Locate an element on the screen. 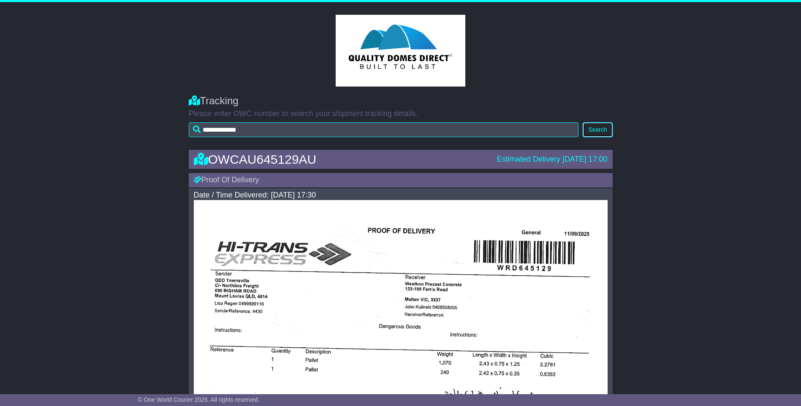 The height and width of the screenshot is (406, 801). div: Proof Of Delivery is located at coordinates (401, 180).